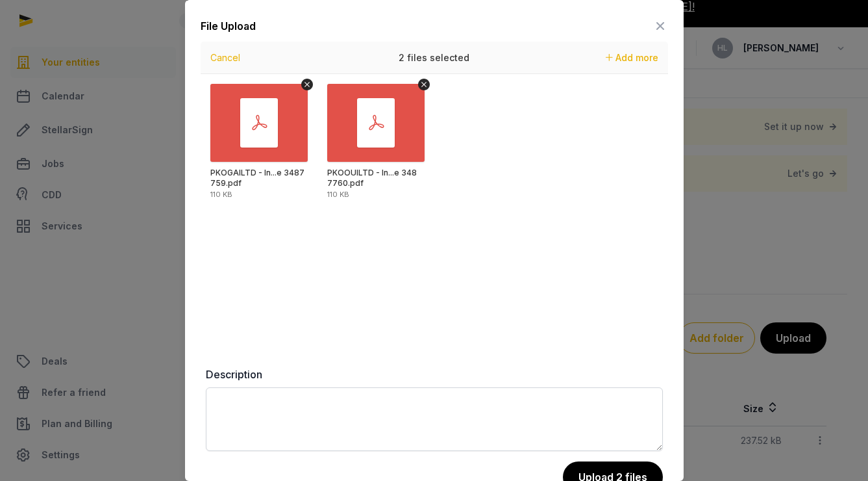 The height and width of the screenshot is (481, 868). What do you see at coordinates (435, 58) in the screenshot?
I see `div: 2 files selected` at bounding box center [435, 58].